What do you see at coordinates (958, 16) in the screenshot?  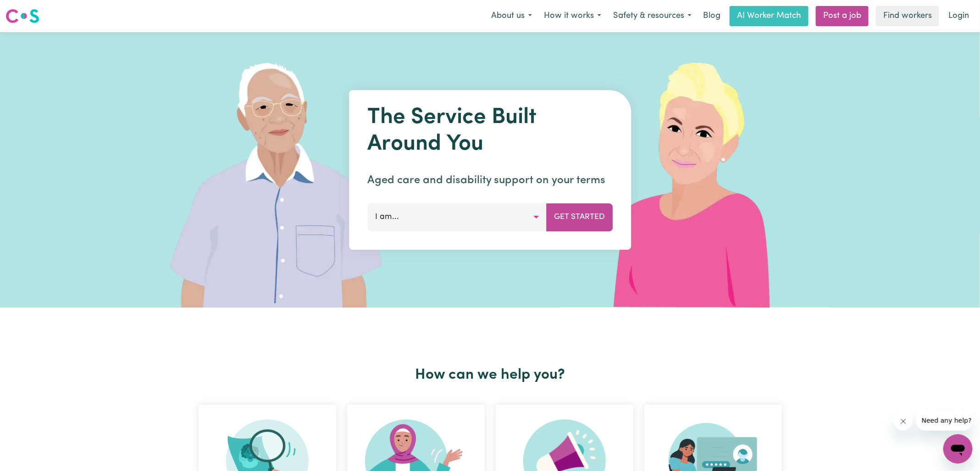 I see `a: Login` at bounding box center [958, 16].